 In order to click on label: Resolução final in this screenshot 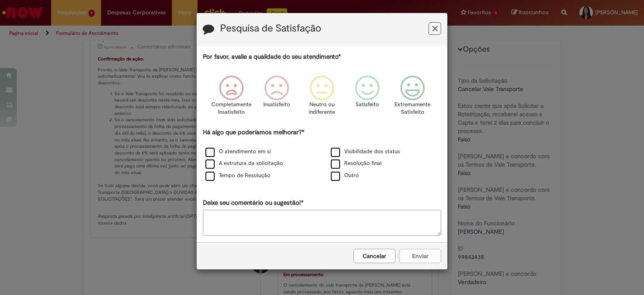, I will do `click(356, 163)`.